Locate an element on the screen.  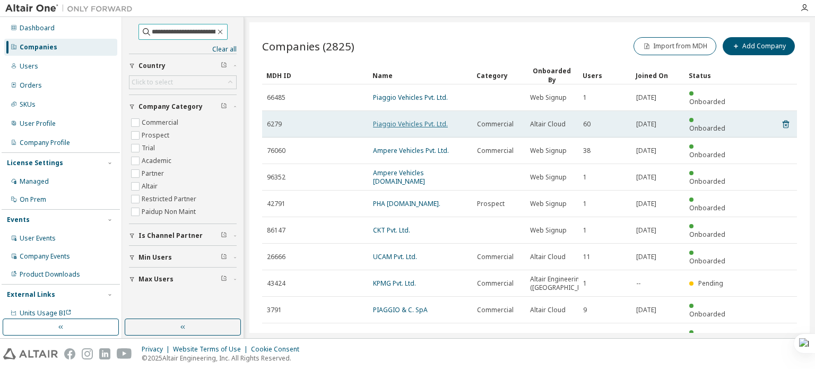
div: Privacy is located at coordinates (157, 349).